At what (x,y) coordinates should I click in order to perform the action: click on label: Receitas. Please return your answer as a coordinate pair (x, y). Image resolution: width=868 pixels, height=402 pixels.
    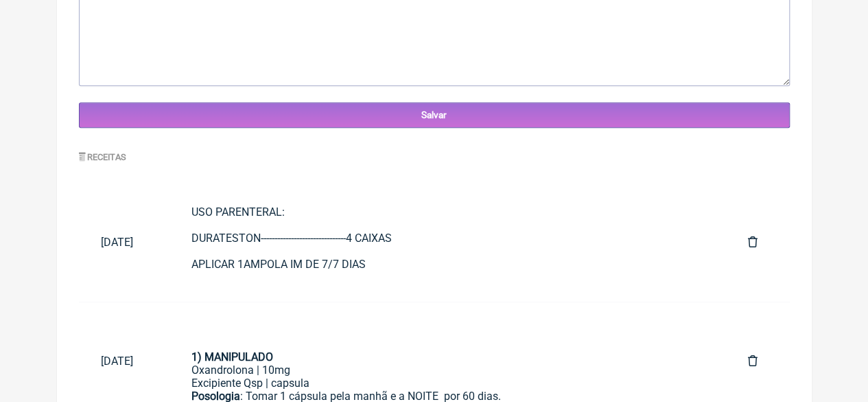
    Looking at the image, I should click on (103, 156).